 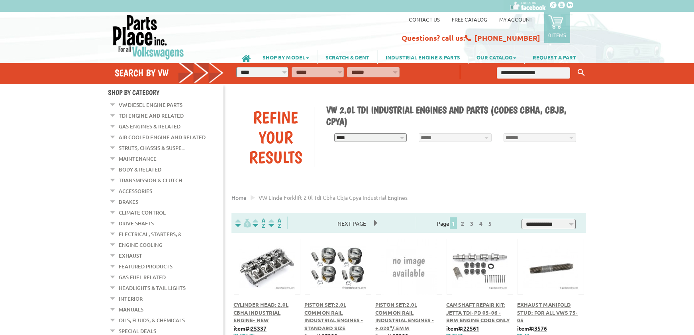 I want to click on a: Gas Engines & Related, so click(x=149, y=126).